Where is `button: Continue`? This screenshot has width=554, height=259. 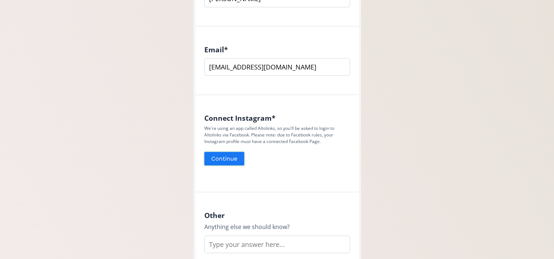
button: Continue is located at coordinates (224, 159).